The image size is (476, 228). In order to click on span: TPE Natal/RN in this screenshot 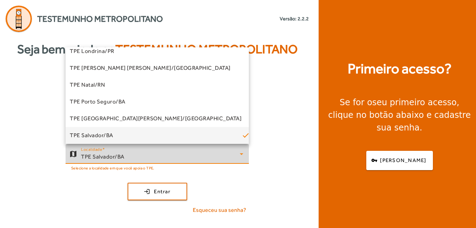, I will do `click(87, 85)`.